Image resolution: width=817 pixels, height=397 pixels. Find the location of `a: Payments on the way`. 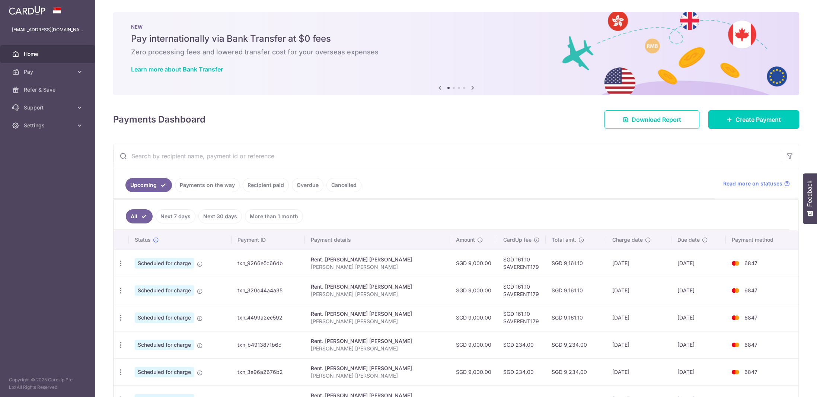

a: Payments on the way is located at coordinates (207, 185).